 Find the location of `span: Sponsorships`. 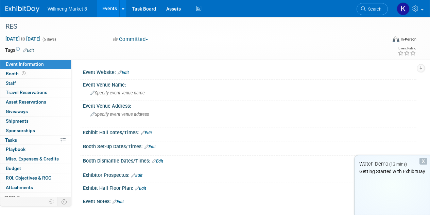

span: Sponsorships is located at coordinates (20, 130).